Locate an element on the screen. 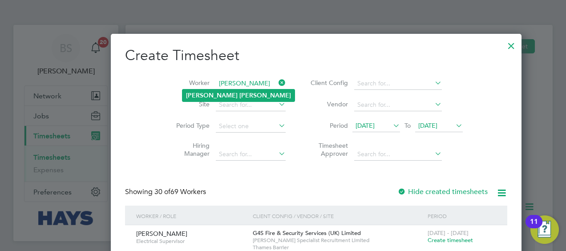  label: Site is located at coordinates (190, 104).